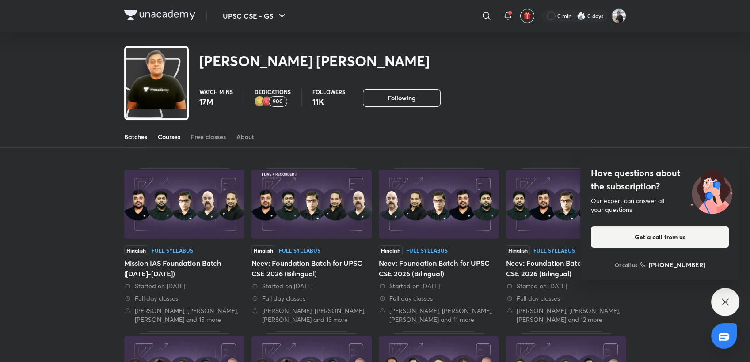 The height and width of the screenshot is (362, 750). What do you see at coordinates (626, 265) in the screenshot?
I see `p: Or call us` at bounding box center [626, 265].